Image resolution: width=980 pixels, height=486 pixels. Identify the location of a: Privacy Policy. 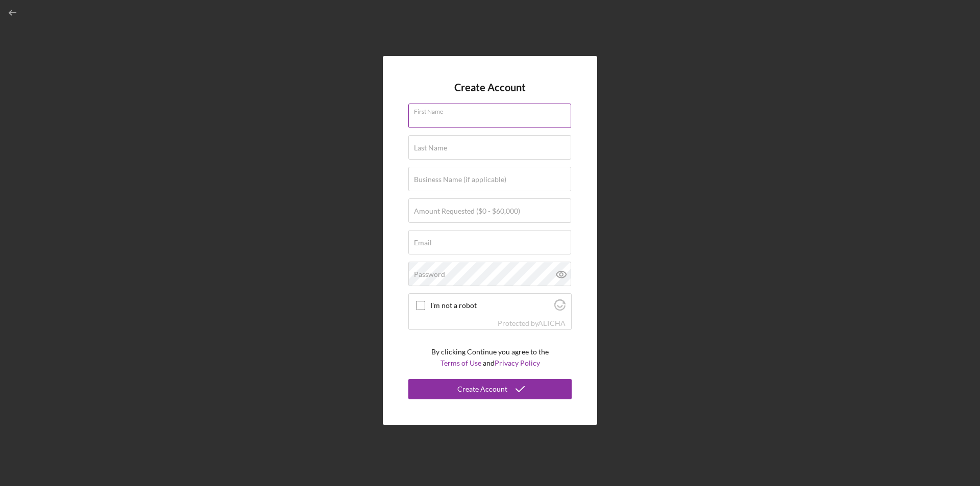
(517, 362).